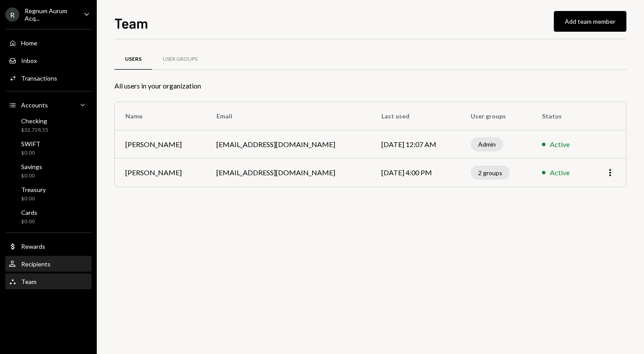  What do you see at coordinates (133, 59) in the screenshot?
I see `a: Users` at bounding box center [133, 59].